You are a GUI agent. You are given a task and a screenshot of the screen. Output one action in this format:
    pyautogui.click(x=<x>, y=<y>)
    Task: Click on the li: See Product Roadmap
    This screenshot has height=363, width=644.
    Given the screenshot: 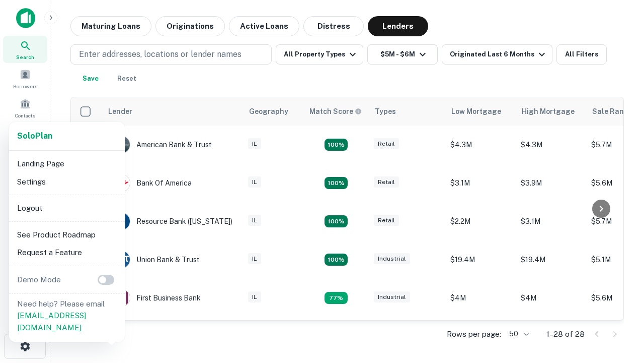 What is the action you would take?
    pyautogui.click(x=67, y=235)
    